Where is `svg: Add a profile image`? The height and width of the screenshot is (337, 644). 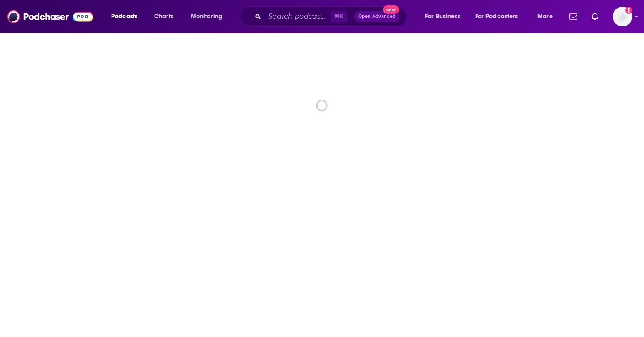 svg: Add a profile image is located at coordinates (629, 10).